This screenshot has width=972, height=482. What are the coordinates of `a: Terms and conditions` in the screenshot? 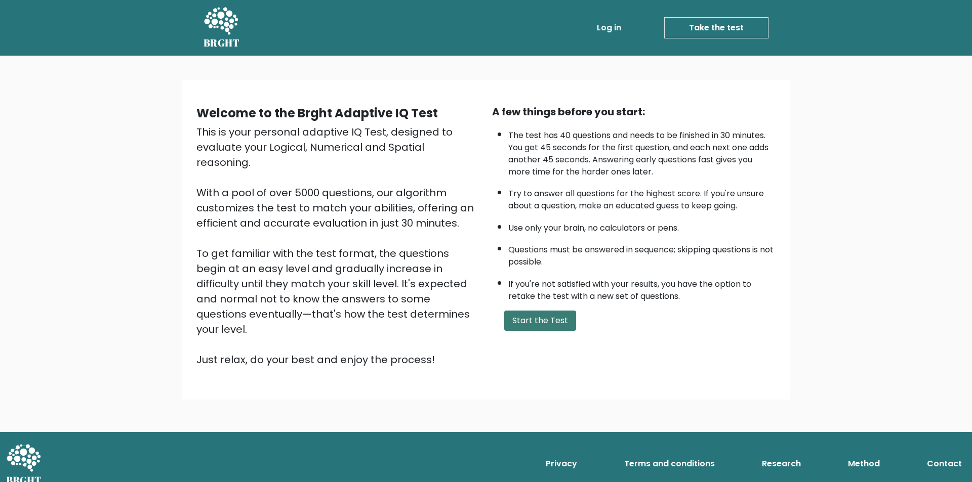 It's located at (669, 464).